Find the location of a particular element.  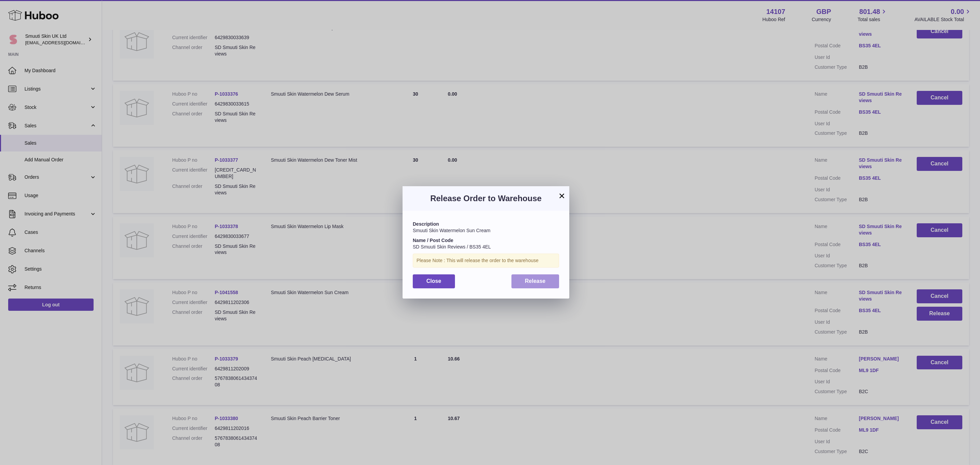

span: Close is located at coordinates (434, 281).